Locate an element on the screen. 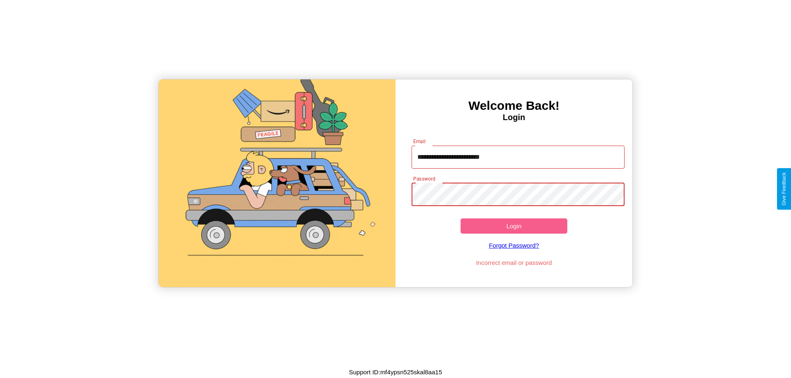 This screenshot has width=791, height=378. label: Password is located at coordinates (424, 179).